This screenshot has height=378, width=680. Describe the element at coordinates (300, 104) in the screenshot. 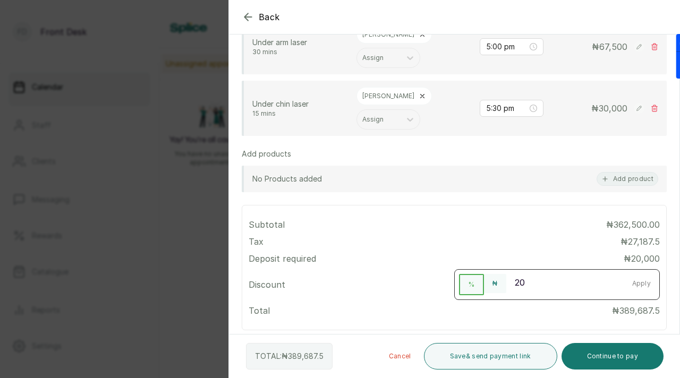

I see `p: Under chin laser` at that location.